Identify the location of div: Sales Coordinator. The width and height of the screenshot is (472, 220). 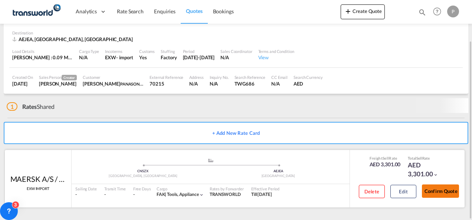
(236, 51).